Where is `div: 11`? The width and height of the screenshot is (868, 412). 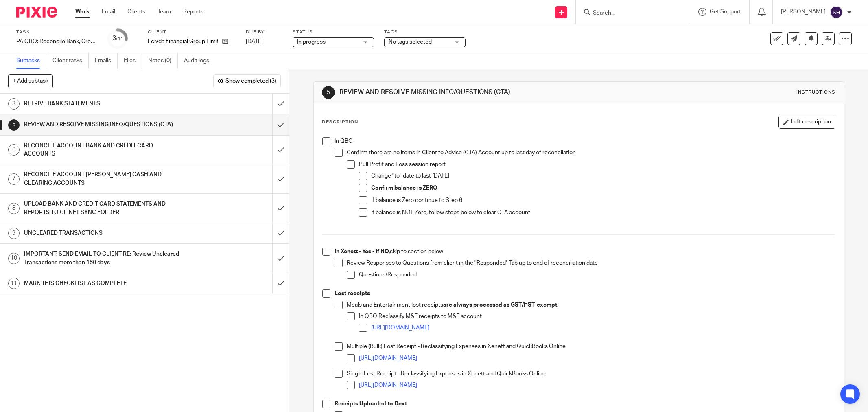 div: 11 is located at coordinates (13, 283).